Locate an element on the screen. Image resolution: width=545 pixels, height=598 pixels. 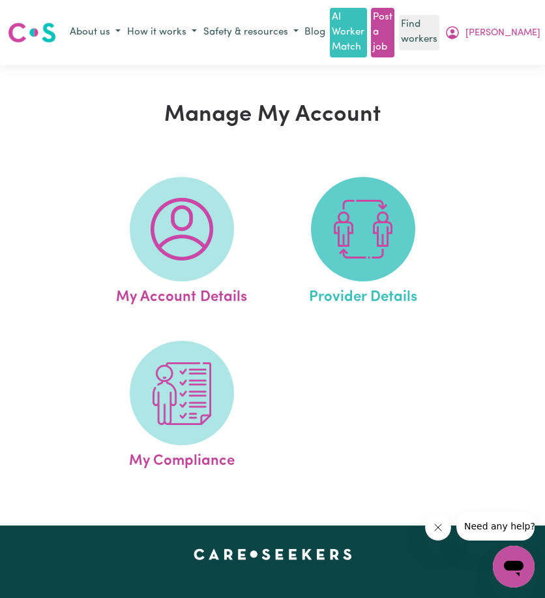
span: My Compliance is located at coordinates (182, 459).